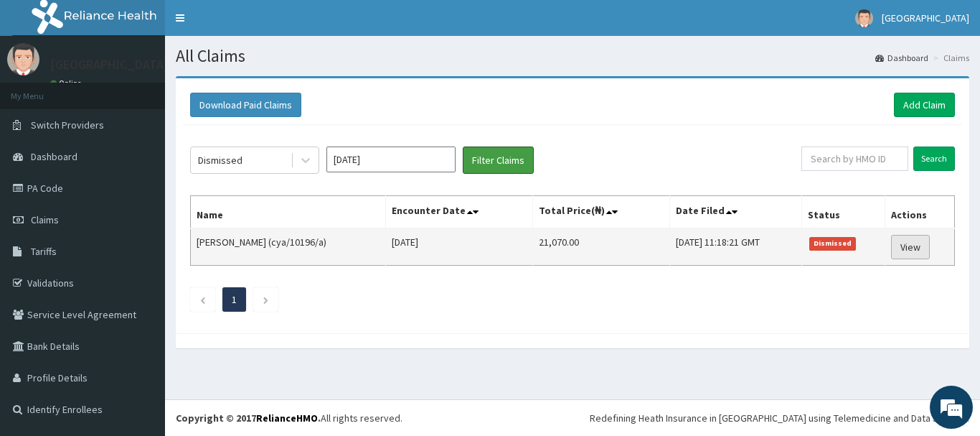 This screenshot has height=436, width=980. What do you see at coordinates (44, 252) in the screenshot?
I see `span: Tariffs` at bounding box center [44, 252].